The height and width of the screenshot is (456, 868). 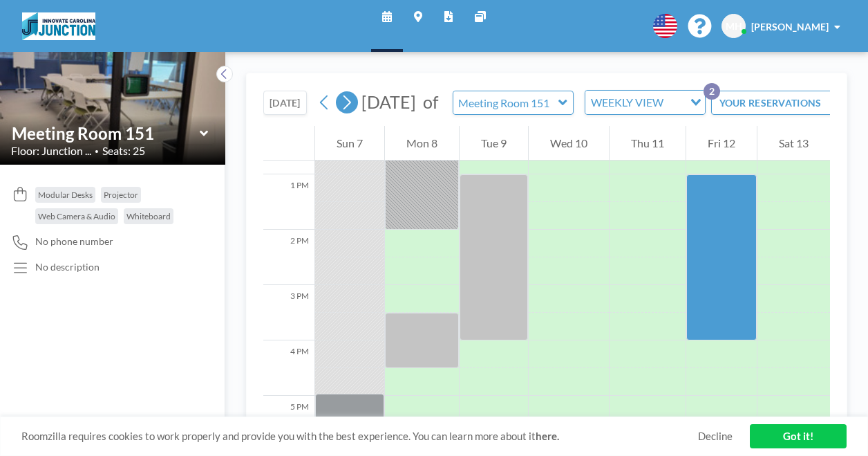 What do you see at coordinates (648, 143) in the screenshot?
I see `div: Thu 11` at bounding box center [648, 143].